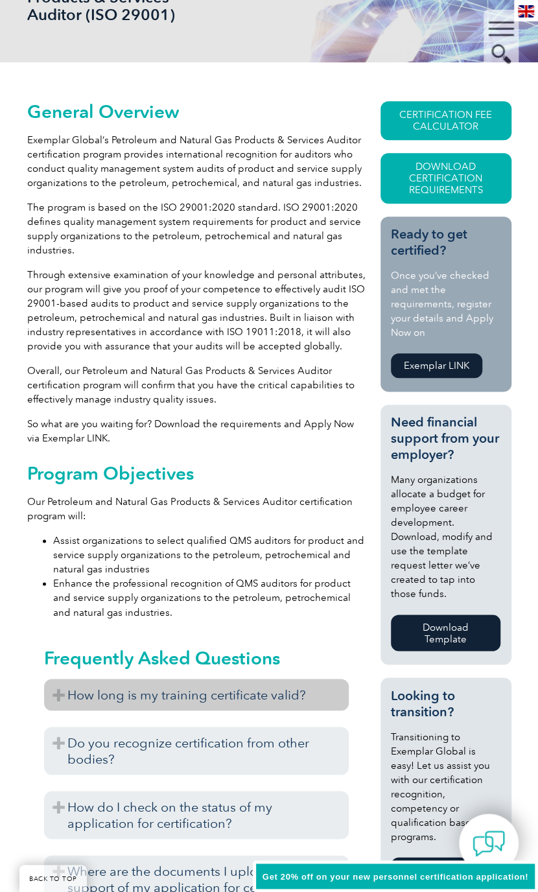  What do you see at coordinates (197, 509) in the screenshot?
I see `p: Our Petroleum and Natural Gas Products & Services Auditor certification program will:` at bounding box center [197, 509].